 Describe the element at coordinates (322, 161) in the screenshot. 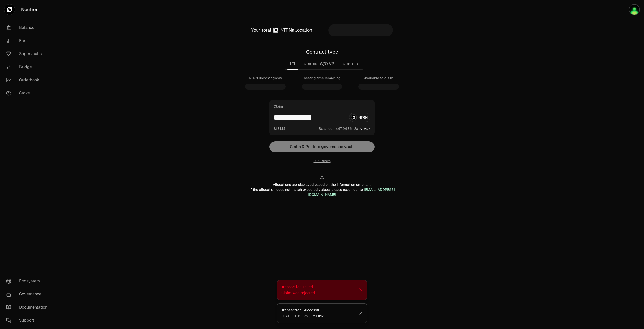

I see `button: Just claim` at that location.